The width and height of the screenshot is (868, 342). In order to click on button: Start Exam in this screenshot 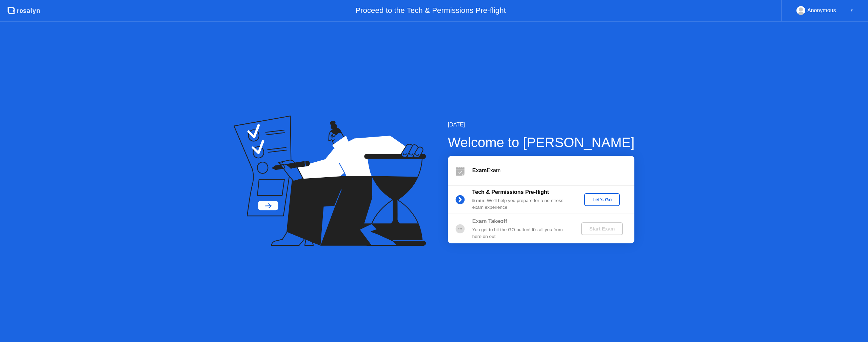, I will do `click(602, 229)`.